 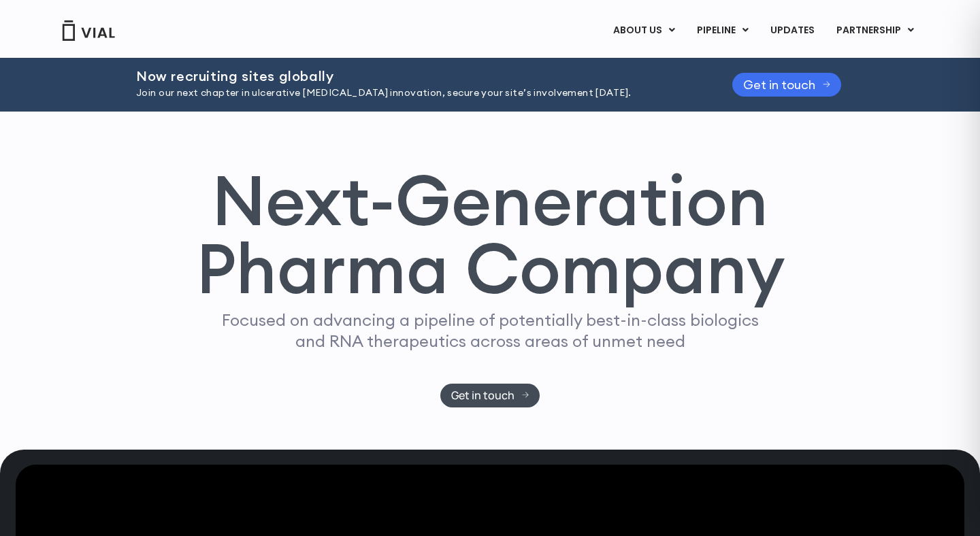 I want to click on h1: Next-Generation Pharma Company, so click(x=490, y=235).